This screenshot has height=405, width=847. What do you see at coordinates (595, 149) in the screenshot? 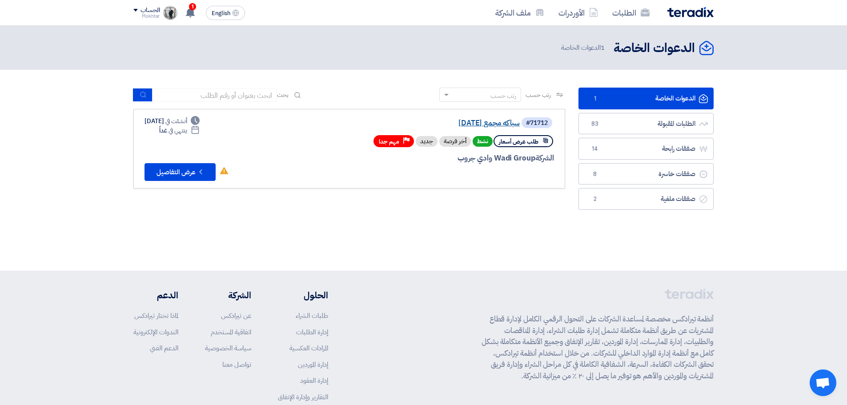
I see `span: 14` at bounding box center [595, 149].